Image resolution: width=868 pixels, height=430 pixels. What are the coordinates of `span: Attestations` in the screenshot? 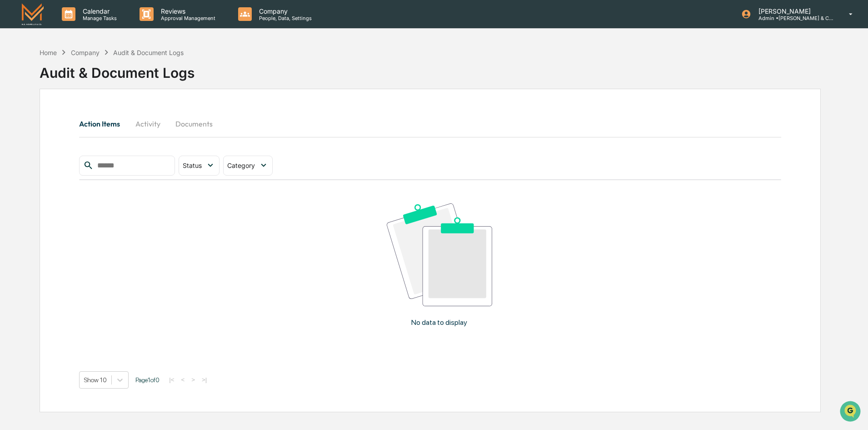 It's located at (94, 119).